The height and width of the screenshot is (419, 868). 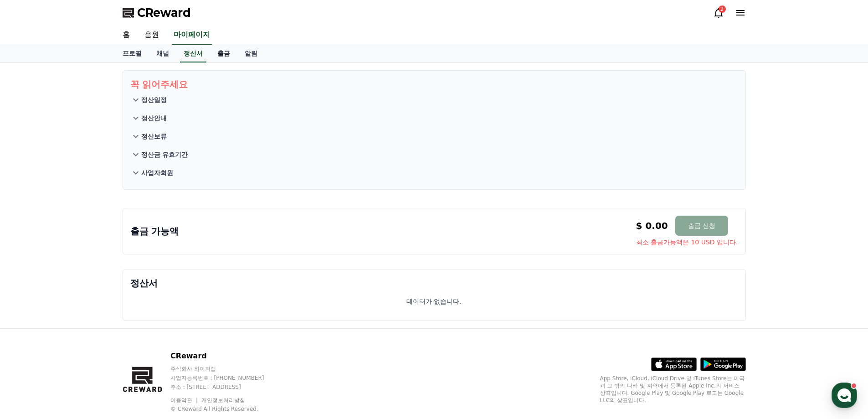 What do you see at coordinates (154, 136) in the screenshot?
I see `p: 정산보류` at bounding box center [154, 136].